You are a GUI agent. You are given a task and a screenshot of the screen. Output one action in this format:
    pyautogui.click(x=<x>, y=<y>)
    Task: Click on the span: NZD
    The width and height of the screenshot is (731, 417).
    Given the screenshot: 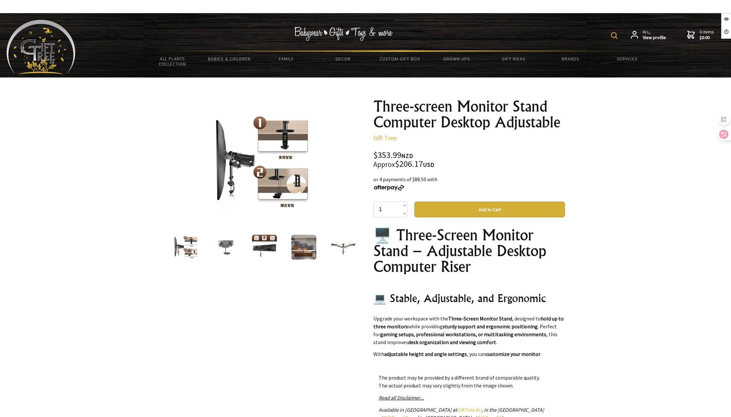 What is the action you would take?
    pyautogui.click(x=407, y=156)
    